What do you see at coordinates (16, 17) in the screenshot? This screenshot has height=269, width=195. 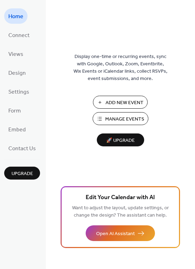 I see `span: Home` at bounding box center [16, 17].